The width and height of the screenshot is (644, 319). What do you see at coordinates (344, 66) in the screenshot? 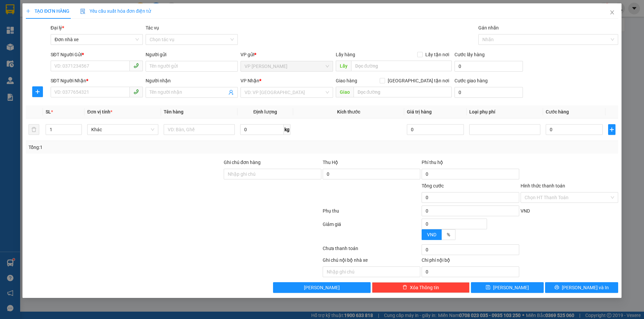
I see `span: Lấy` at bounding box center [344, 66].